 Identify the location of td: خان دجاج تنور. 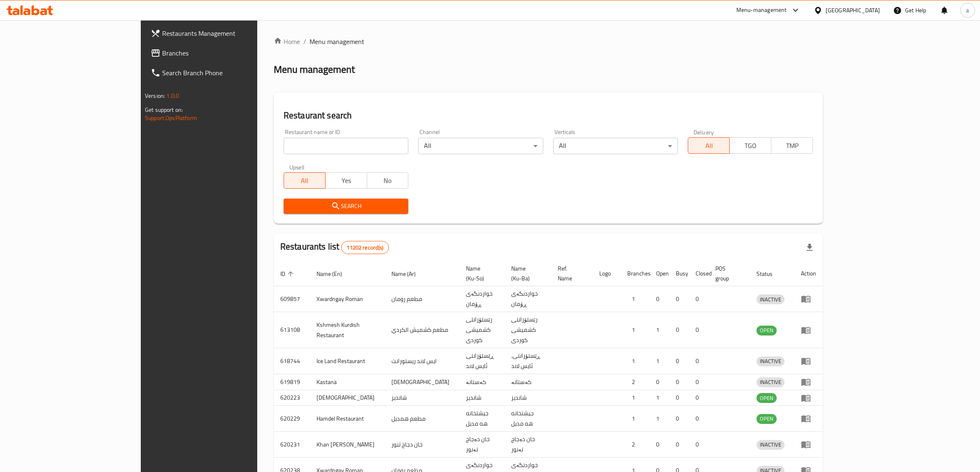
(422, 444).